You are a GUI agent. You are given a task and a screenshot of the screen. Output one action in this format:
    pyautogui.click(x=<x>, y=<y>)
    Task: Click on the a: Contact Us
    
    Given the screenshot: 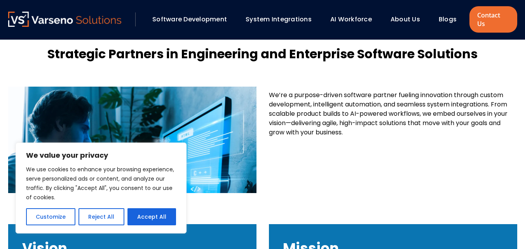 What is the action you would take?
    pyautogui.click(x=494, y=19)
    